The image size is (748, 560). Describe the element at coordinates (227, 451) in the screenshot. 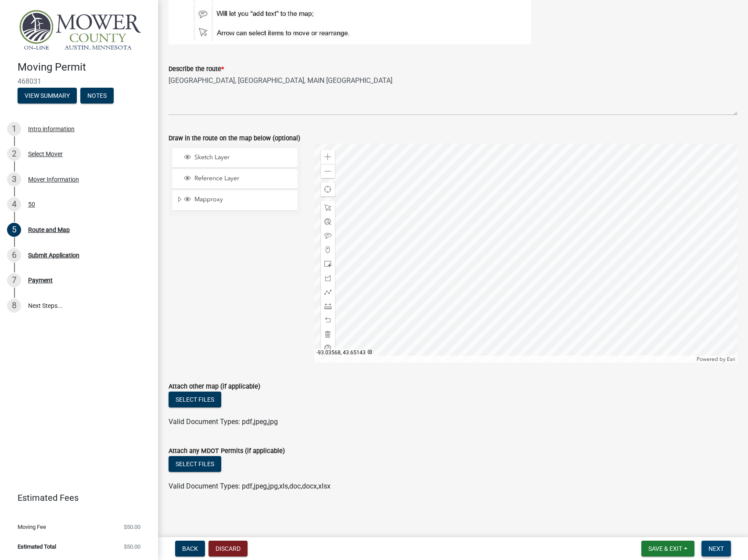

I see `label: Attach any MDOT Permits (if applicable)` at that location.